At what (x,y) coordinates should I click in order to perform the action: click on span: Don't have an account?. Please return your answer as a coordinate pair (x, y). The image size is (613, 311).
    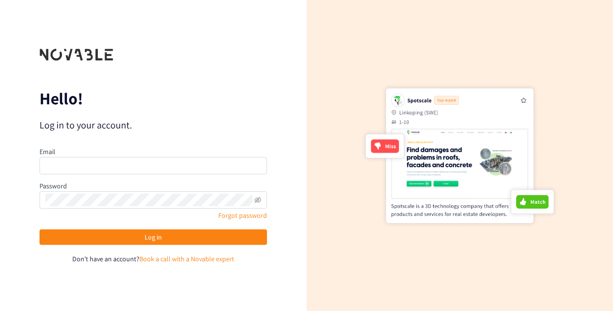
    Looking at the image, I should click on (106, 258).